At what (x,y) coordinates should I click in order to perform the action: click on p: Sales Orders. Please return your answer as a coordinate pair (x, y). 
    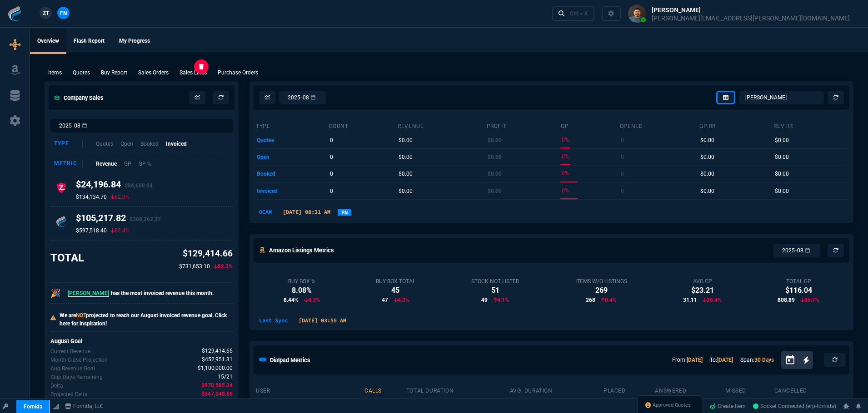
    Looking at the image, I should click on (153, 73).